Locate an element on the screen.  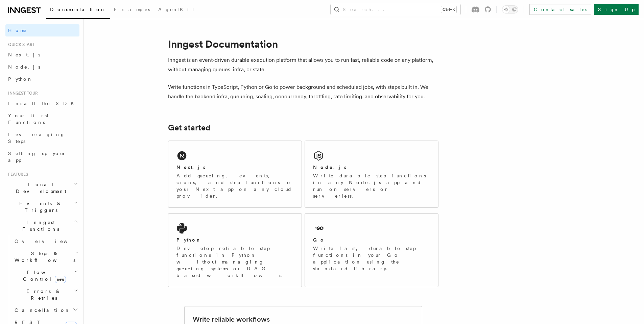
p: Write fast, durable step functions in your Go application using the standard library. is located at coordinates (372, 259).